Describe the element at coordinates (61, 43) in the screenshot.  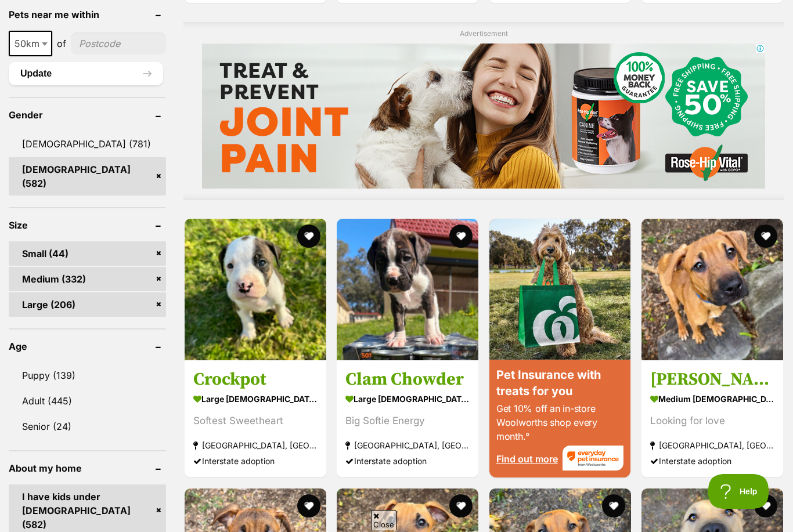
I see `span: of` at that location.